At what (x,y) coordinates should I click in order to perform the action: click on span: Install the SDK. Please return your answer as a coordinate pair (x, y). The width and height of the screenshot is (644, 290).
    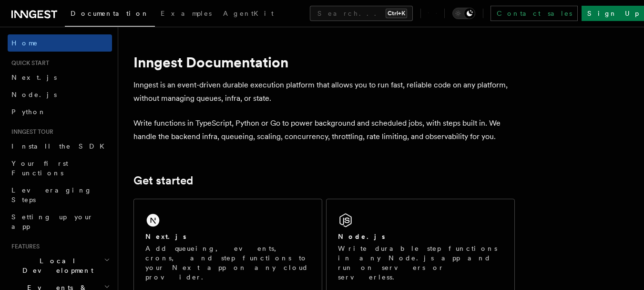
    Looking at the image, I should click on (60, 146).